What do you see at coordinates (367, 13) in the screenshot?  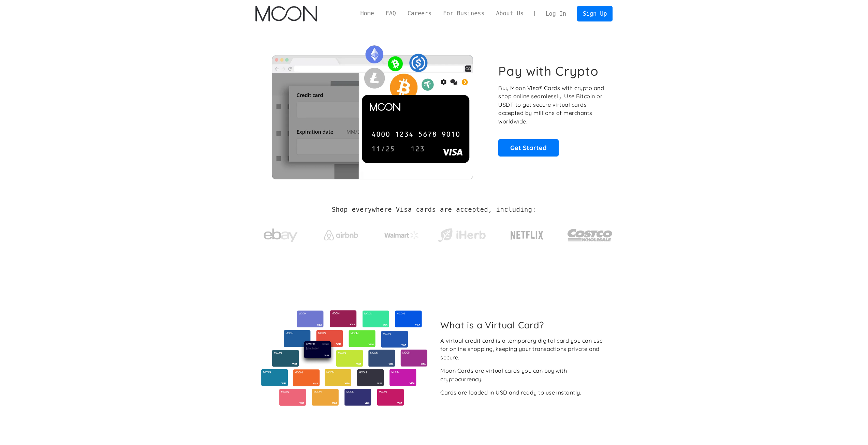 I see `a: Home` at bounding box center [367, 13].